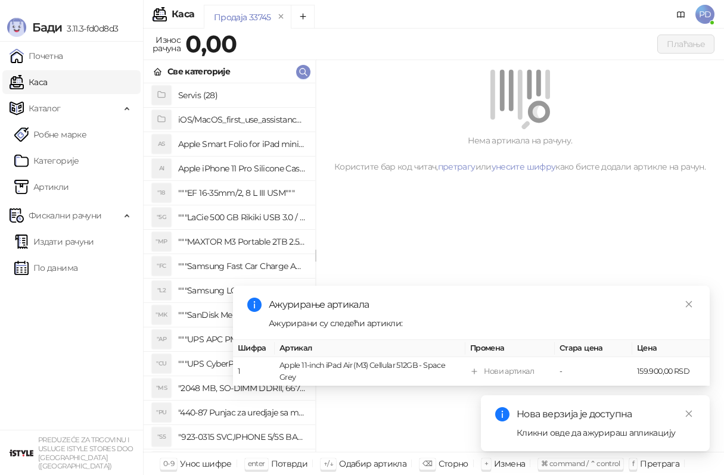 The image size is (724, 475). What do you see at coordinates (632, 463) in the screenshot?
I see `span: f` at bounding box center [632, 463].